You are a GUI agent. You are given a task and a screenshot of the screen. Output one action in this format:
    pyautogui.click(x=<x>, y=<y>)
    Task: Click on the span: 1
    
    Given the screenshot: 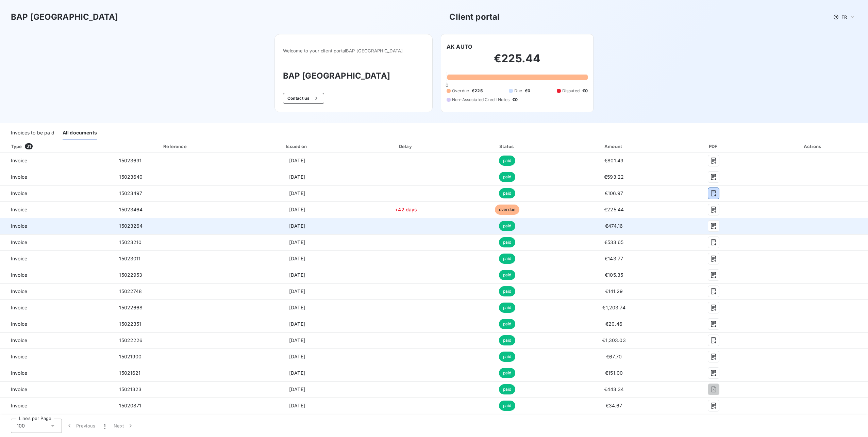 What is the action you would take?
    pyautogui.click(x=105, y=425)
    